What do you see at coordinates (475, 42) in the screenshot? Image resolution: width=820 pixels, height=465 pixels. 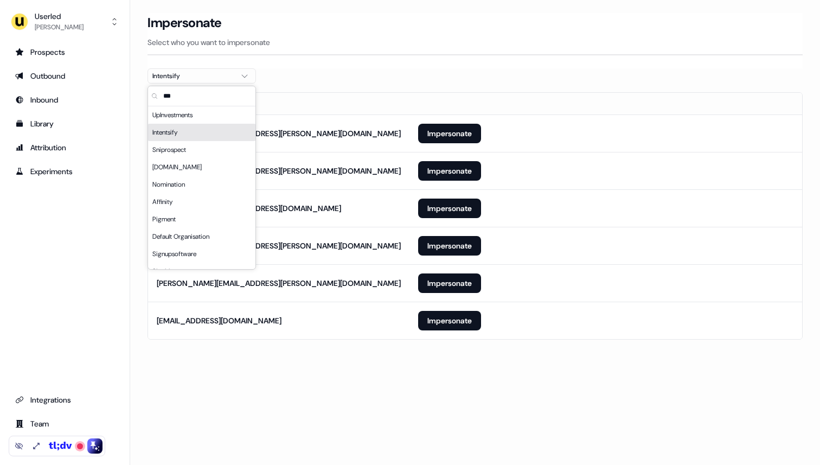 I see `p: Select who you want to impersonate` at bounding box center [475, 42].